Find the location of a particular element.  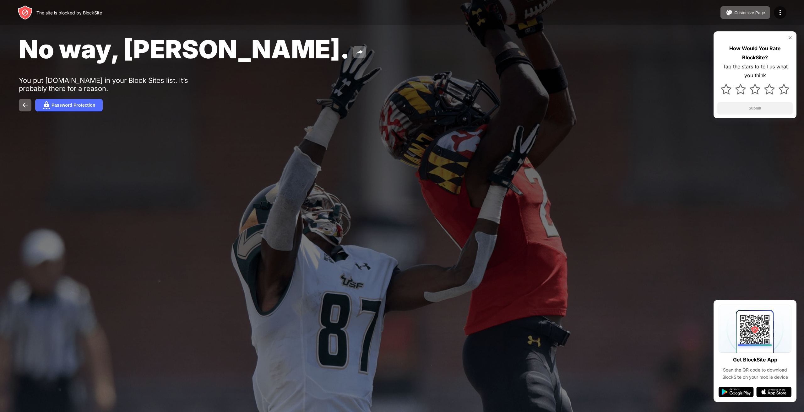

img: menu-icon.svg is located at coordinates (780, 13).